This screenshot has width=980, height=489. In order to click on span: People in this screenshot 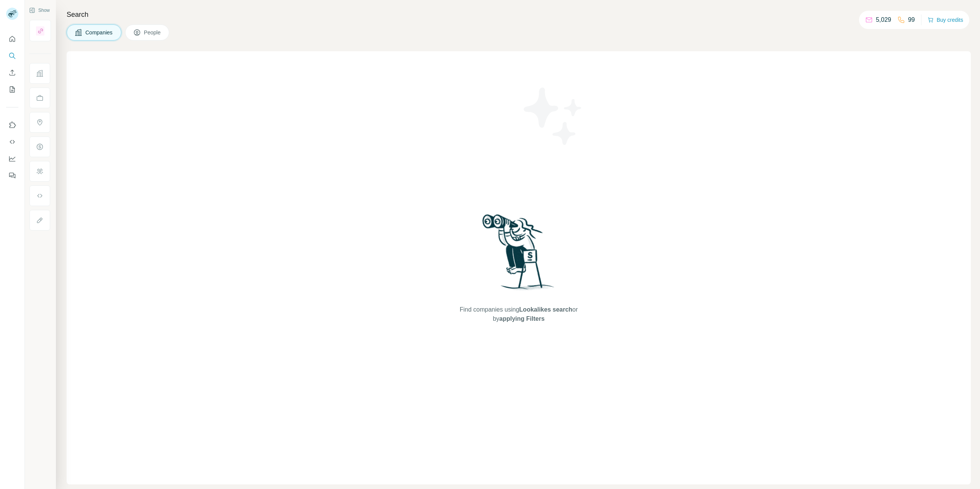, I will do `click(153, 32)`.